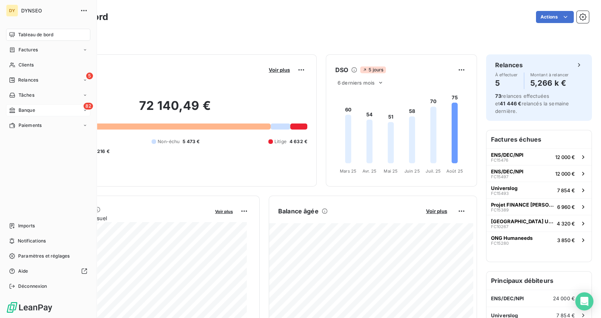 Image resolution: width=601 pixels, height=318 pixels. Describe the element at coordinates (298, 142) in the screenshot. I see `span: 4 632 €` at that location.